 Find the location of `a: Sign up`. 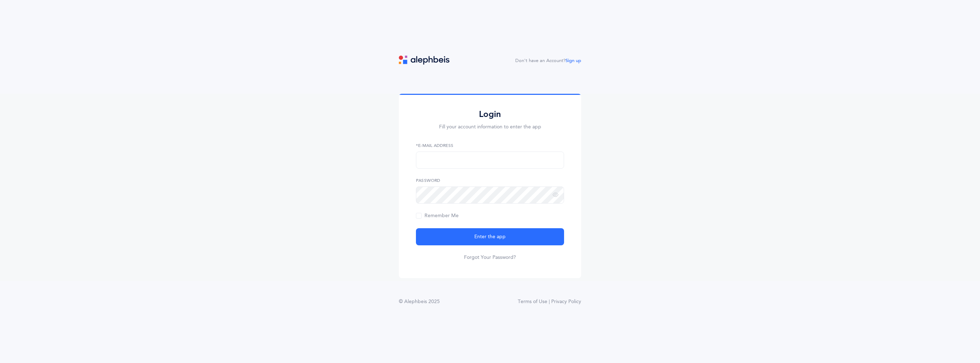

a: Sign up is located at coordinates (573, 60).